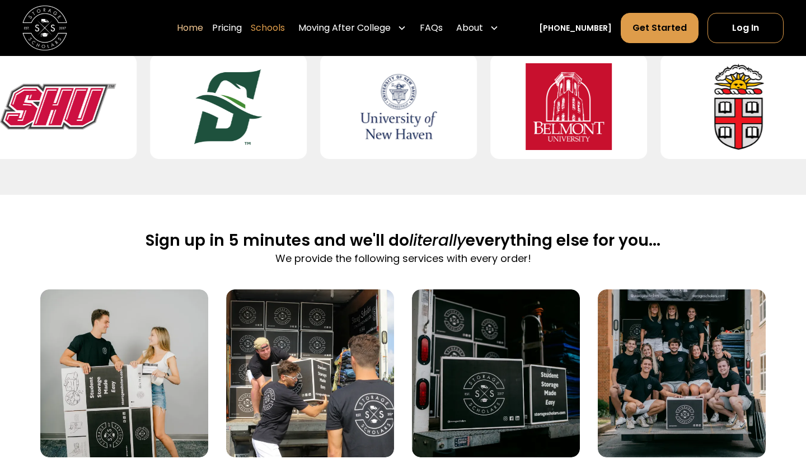 This screenshot has height=459, width=806. Describe the element at coordinates (227, 28) in the screenshot. I see `a: Pricing` at that location.